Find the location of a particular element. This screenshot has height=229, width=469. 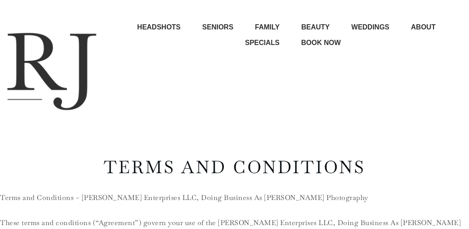

a: ABOUT is located at coordinates (423, 27).